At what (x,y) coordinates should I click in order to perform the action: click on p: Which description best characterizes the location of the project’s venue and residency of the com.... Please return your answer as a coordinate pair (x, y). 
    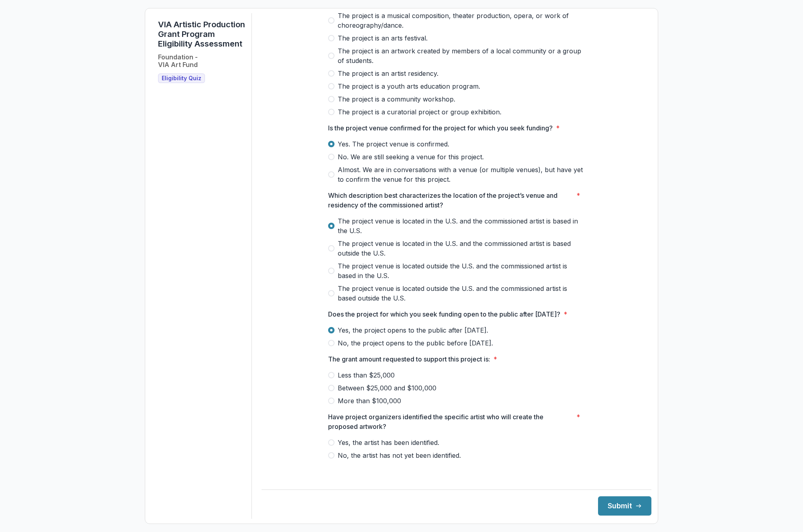
    Looking at the image, I should click on (451, 200).